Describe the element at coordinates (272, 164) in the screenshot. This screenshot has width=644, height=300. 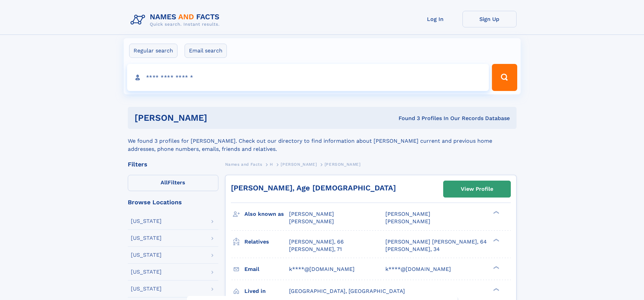
I see `span: H` at that location.